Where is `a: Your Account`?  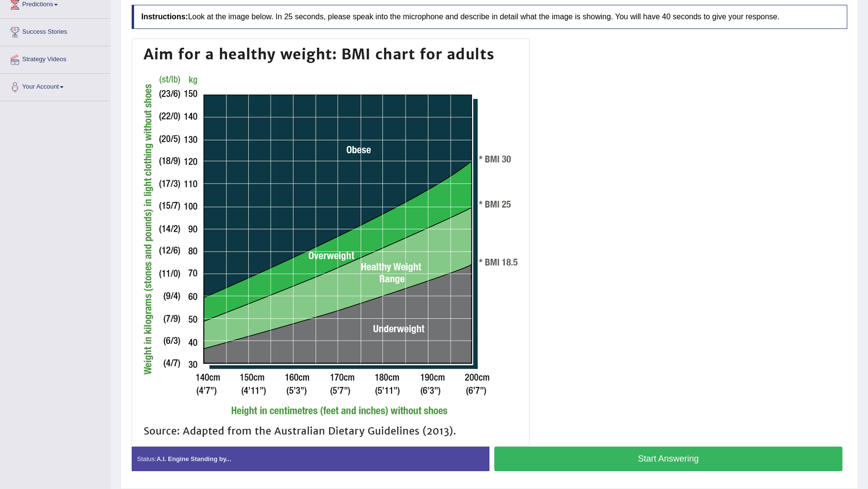
a: Your Account is located at coordinates (55, 86).